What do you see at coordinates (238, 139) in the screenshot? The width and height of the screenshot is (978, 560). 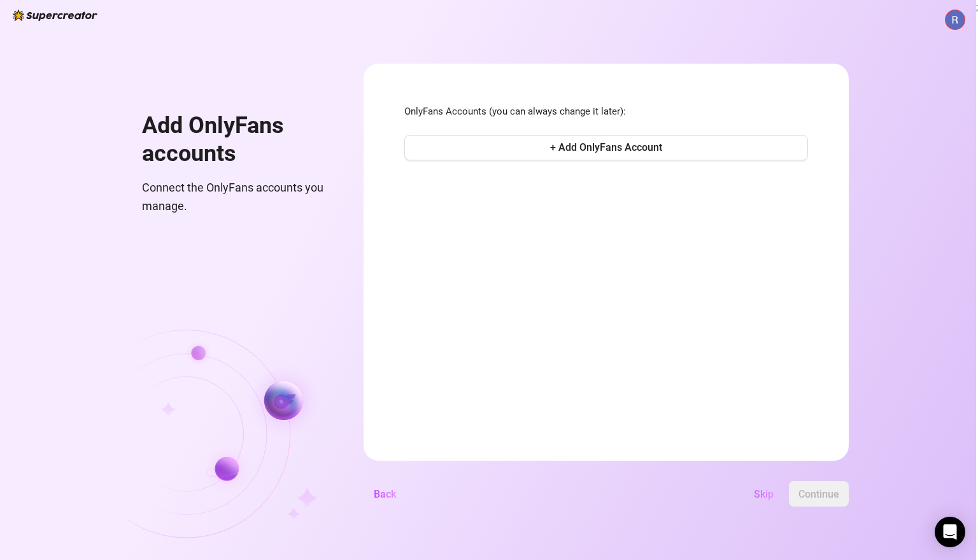 I see `h1: Add OnlyFans accounts` at bounding box center [238, 139].